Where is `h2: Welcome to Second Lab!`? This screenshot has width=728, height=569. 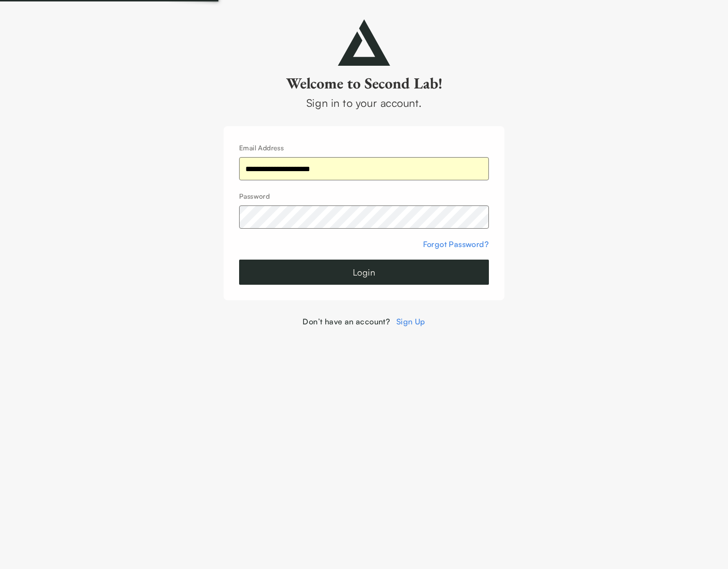
h2: Welcome to Second Lab! is located at coordinates (364, 83).